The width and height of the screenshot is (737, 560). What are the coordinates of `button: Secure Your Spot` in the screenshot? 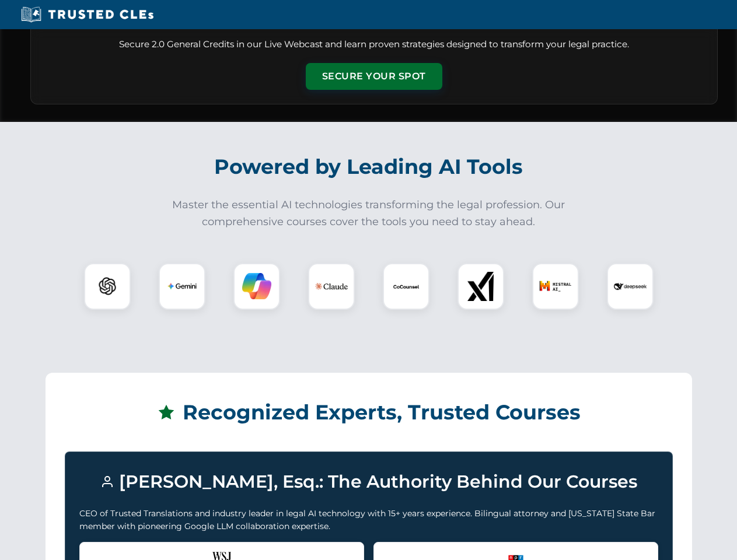 It's located at (374, 76).